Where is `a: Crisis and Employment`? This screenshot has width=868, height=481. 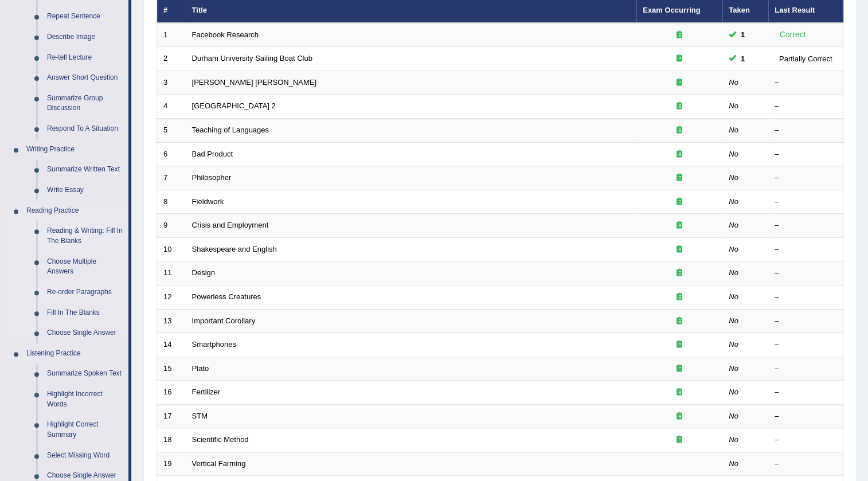 a: Crisis and Employment is located at coordinates (231, 224).